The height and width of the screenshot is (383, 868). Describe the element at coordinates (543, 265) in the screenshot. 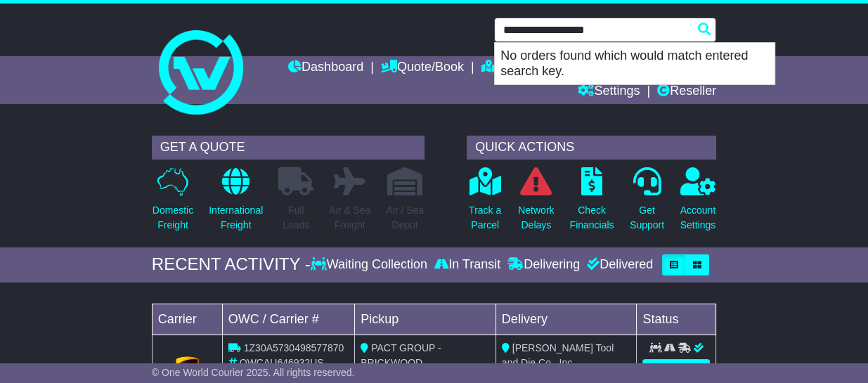

I see `div: Delivering` at that location.